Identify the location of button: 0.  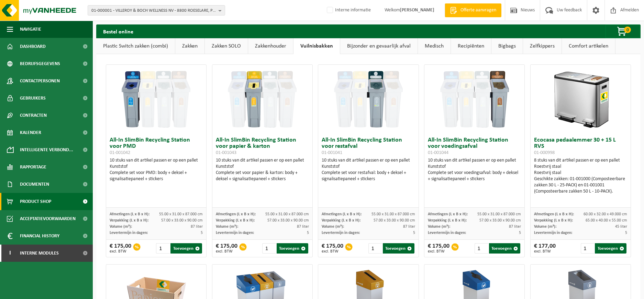
(623, 31).